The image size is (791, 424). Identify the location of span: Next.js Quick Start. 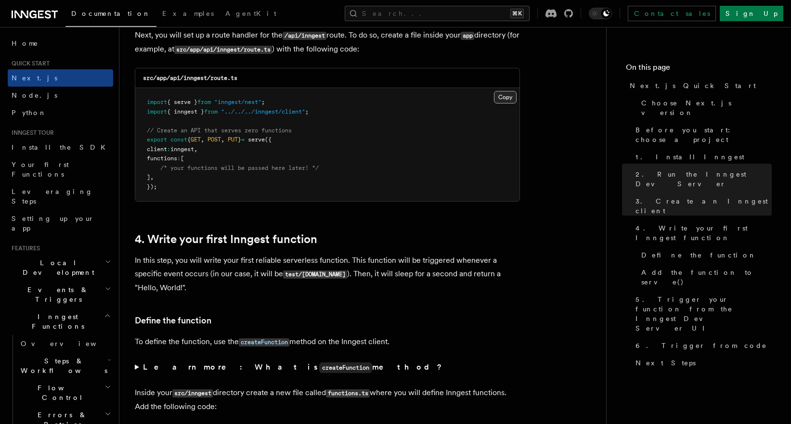
(693, 86).